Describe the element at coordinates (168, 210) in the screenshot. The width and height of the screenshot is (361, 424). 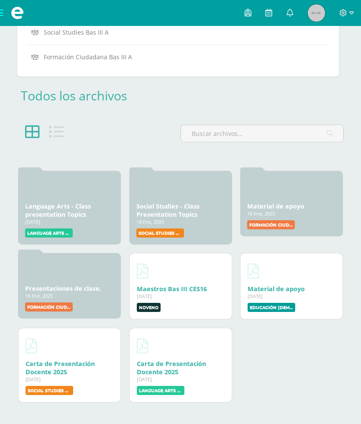
I see `a: Social Studies - Class Presentation Topics` at that location.